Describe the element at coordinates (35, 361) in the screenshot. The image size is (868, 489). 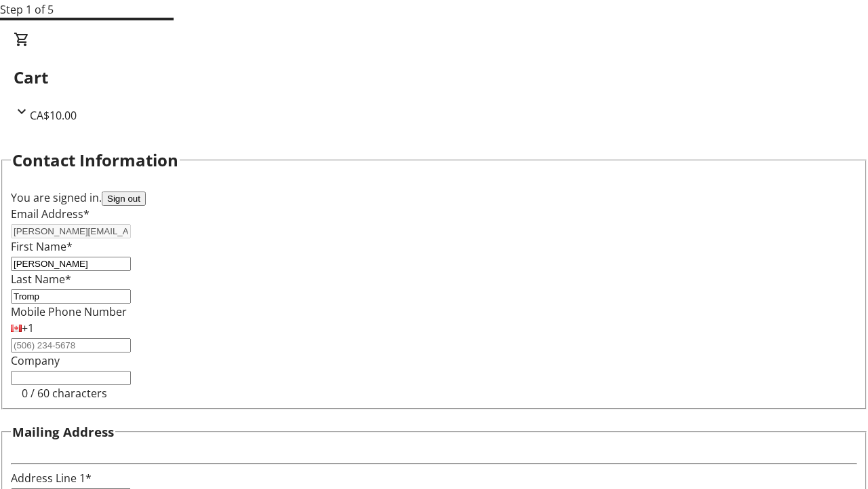
I see `label: Company` at that location.